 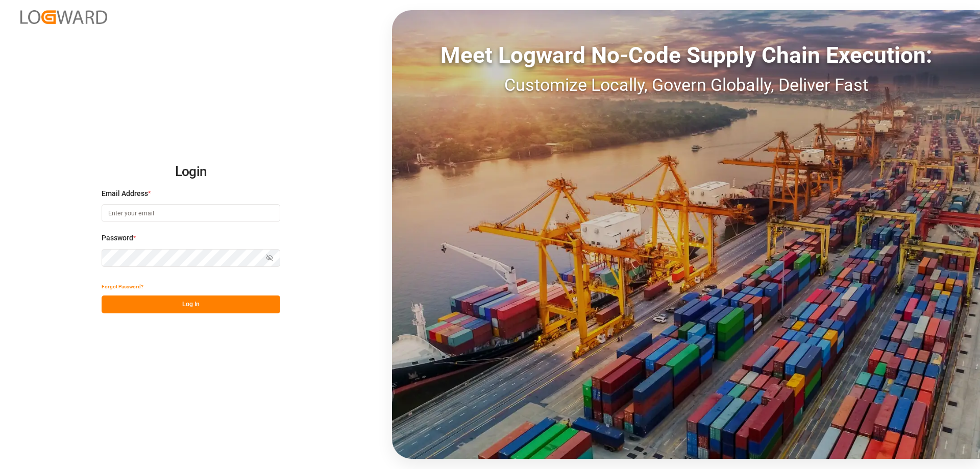 I want to click on span: Email Address, so click(x=125, y=193).